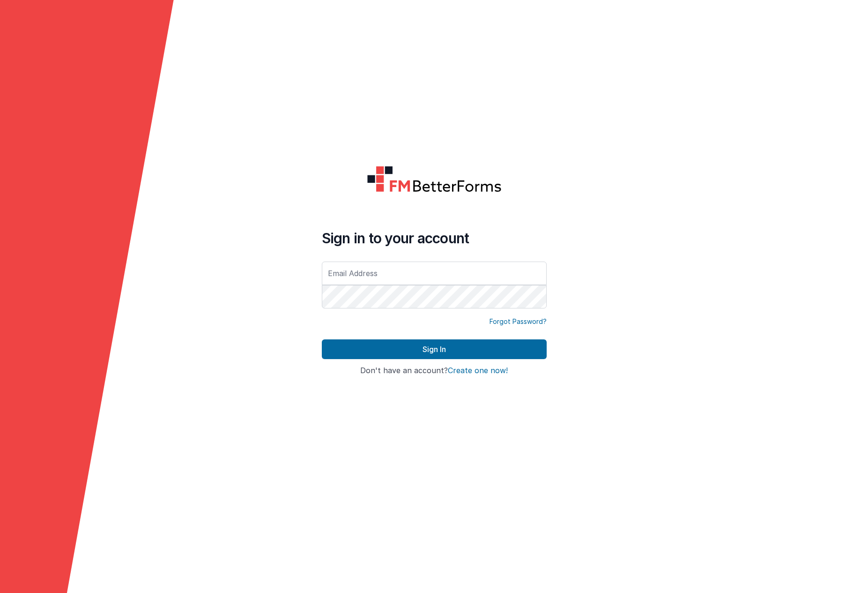 The width and height of the screenshot is (868, 593). What do you see at coordinates (478, 371) in the screenshot?
I see `button: Create one now!` at bounding box center [478, 371].